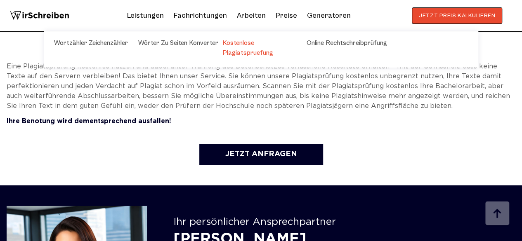 Image resolution: width=522 pixels, height=241 pixels. Describe the element at coordinates (264, 48) in the screenshot. I see `a: Kostenlose Plagiatspruefung` at that location.